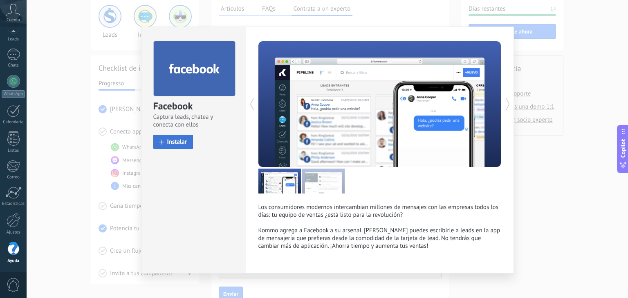 The image size is (628, 298). Describe the element at coordinates (279, 181) in the screenshot. I see `img: kommo_facebook_tour_1_es.png` at that location.